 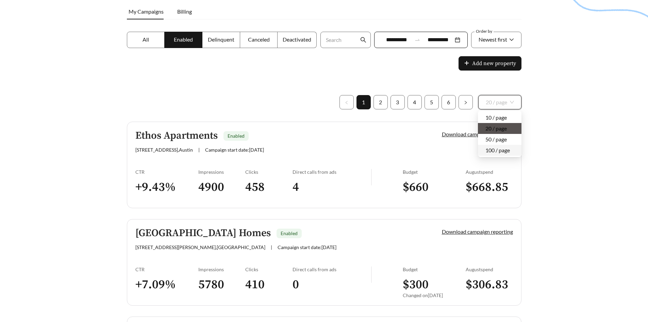 I want to click on span: All, so click(x=146, y=39).